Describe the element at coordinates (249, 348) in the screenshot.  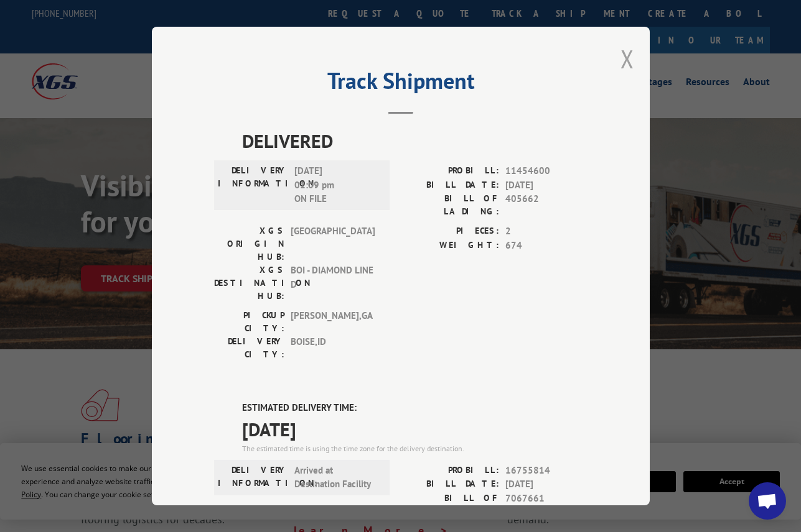
I see `label: DELIVERY CITY:` at that location.